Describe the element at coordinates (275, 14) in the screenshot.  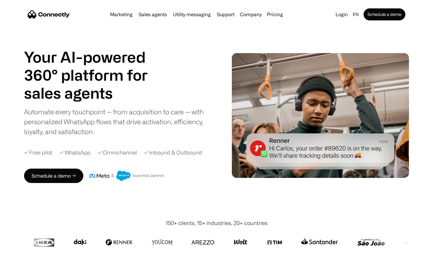
I see `a: Pricing` at that location.